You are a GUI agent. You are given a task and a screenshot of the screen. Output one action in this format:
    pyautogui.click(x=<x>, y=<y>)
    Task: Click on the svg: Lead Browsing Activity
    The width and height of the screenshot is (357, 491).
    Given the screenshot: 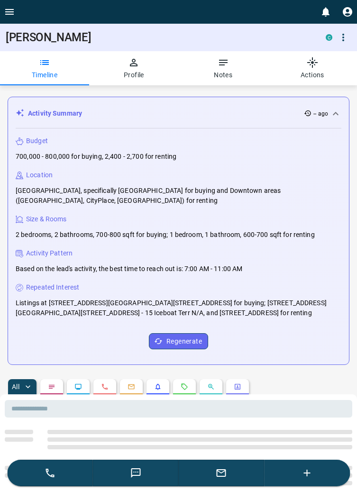 What is the action you would take?
    pyautogui.click(x=78, y=387)
    